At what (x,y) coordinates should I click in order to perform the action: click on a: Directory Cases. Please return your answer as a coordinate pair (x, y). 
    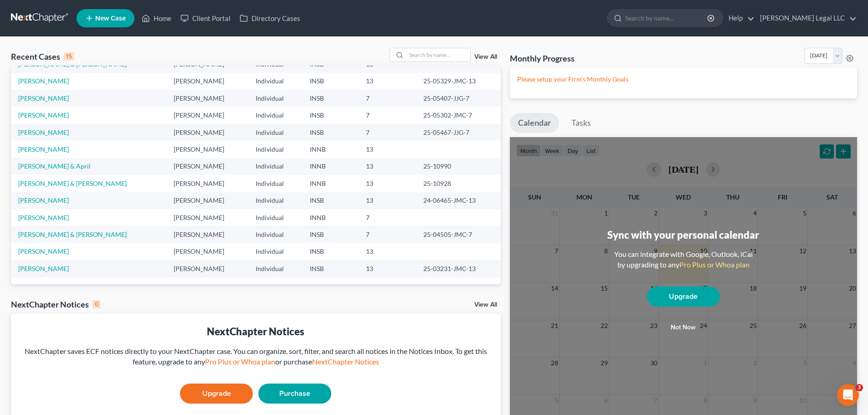
    Looking at the image, I should click on (270, 18).